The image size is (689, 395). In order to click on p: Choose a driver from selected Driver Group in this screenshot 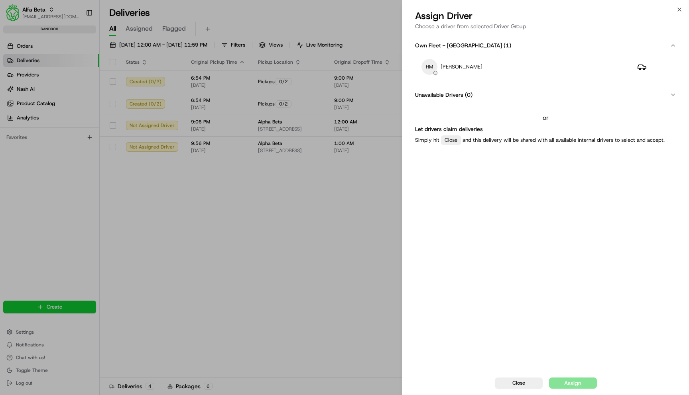, I will do `click(545, 26)`.